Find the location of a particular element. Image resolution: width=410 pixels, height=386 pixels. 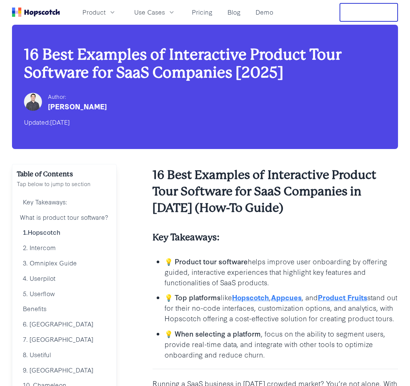

p: Tap below to jump to section is located at coordinates (64, 184).